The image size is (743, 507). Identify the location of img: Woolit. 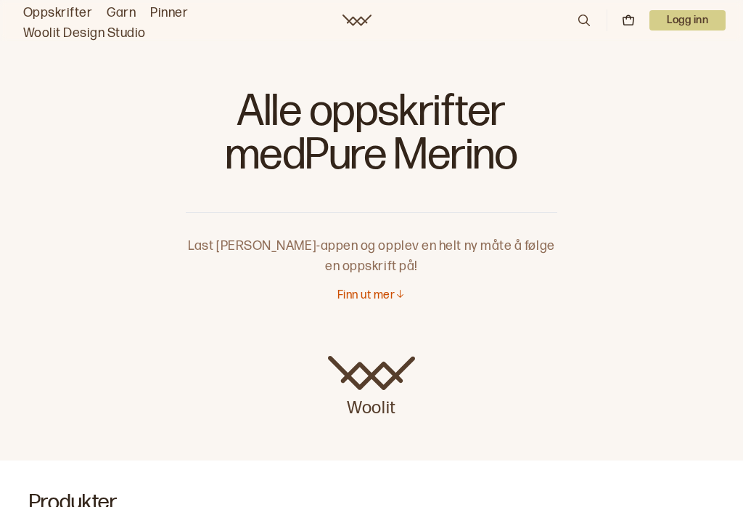
(372, 373).